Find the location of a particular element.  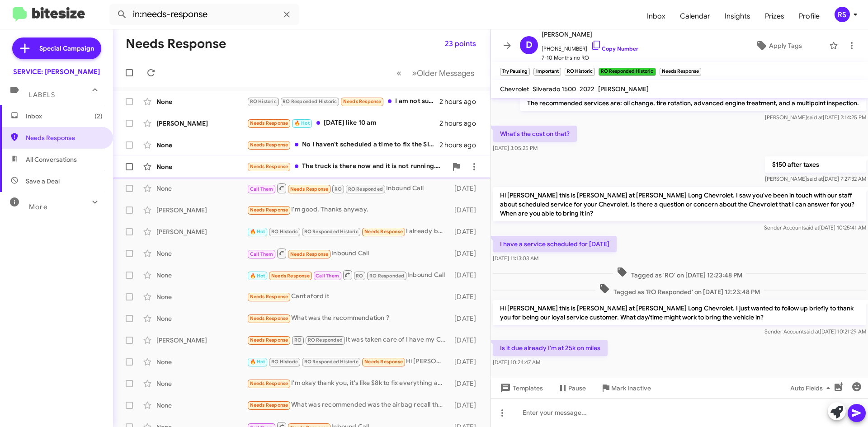

button: Previous is located at coordinates (399, 73).